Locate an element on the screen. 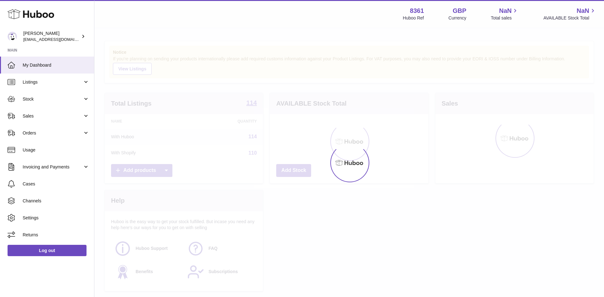 This screenshot has height=297, width=604. div: Huboo Ref is located at coordinates (413, 18).